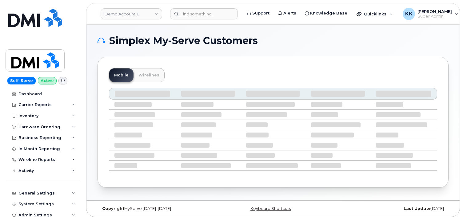  Describe the element at coordinates (417, 208) in the screenshot. I see `strong: Last Update` at that location.